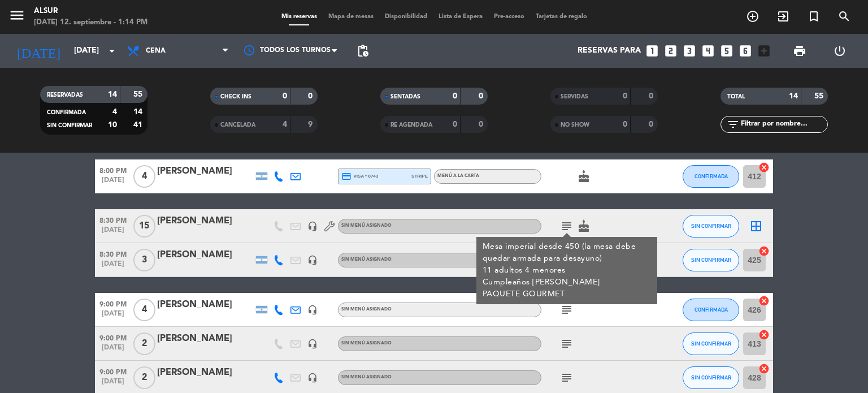 The height and width of the screenshot is (393, 868). I want to click on i: add_box, so click(764, 51).